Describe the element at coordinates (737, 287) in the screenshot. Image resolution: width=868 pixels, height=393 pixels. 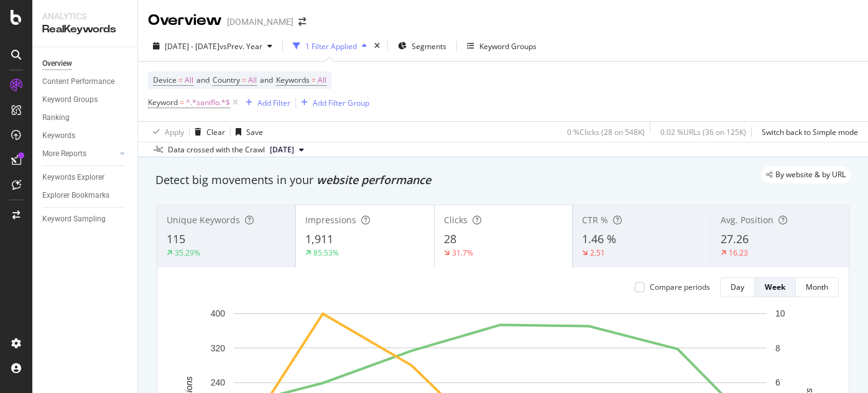
I see `div: Day` at that location.